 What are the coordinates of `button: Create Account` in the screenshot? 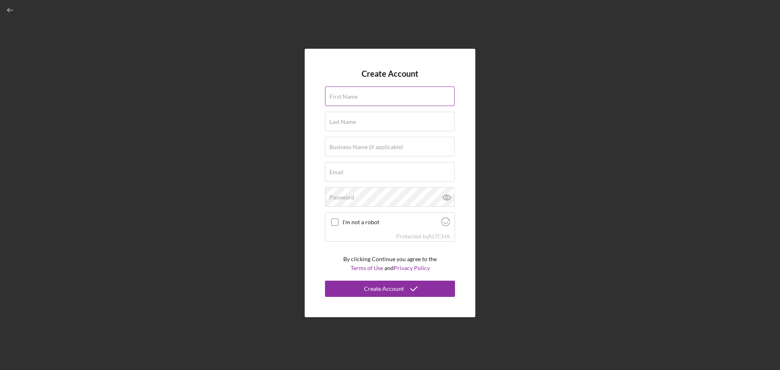 It's located at (390, 289).